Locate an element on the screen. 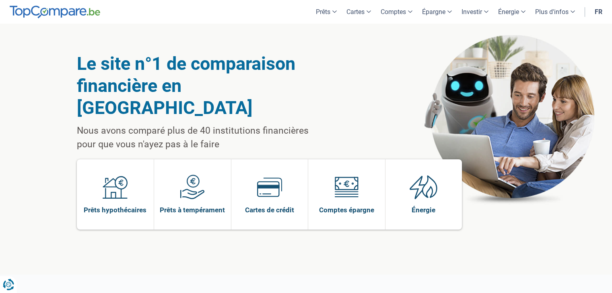 Image resolution: width=612 pixels, height=293 pixels. img: Prêts à tempérament is located at coordinates (192, 187).